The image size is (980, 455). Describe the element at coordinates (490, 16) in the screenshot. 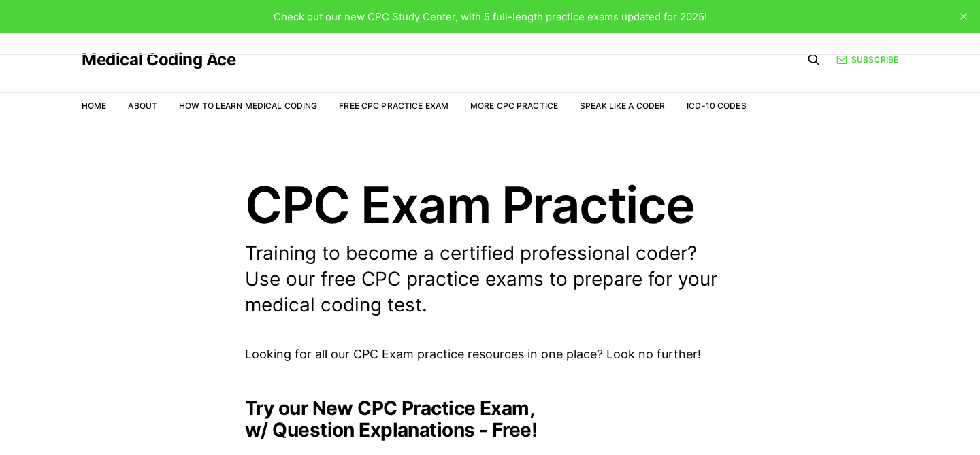

I see `span: Check out our new CPC Study Center, with 5 full-length practice exams updated for 2025!` at that location.